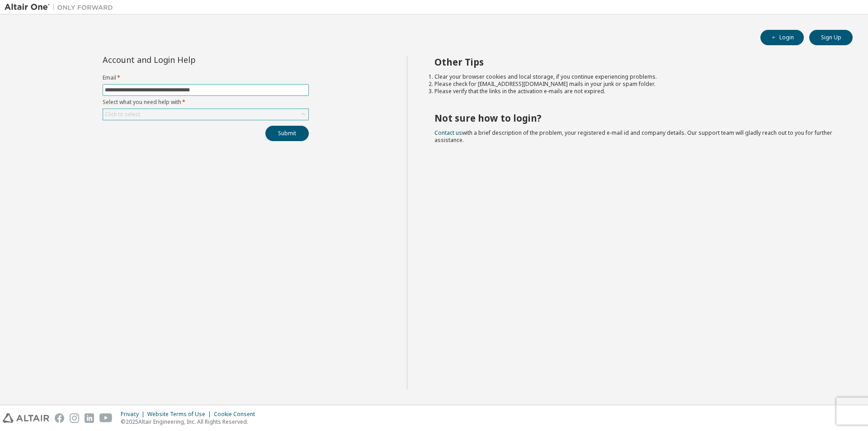 Image resolution: width=868 pixels, height=431 pixels. What do you see at coordinates (287, 133) in the screenshot?
I see `button: Submit` at bounding box center [287, 133].